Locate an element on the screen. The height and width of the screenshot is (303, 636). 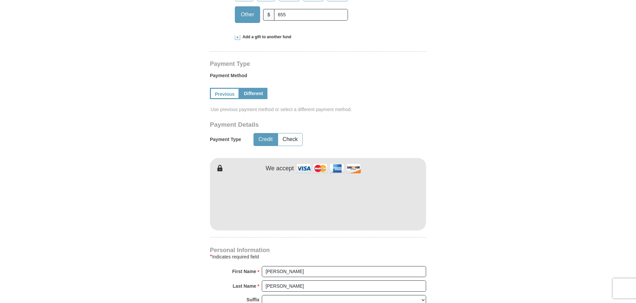
label: Payment Method is located at coordinates (318, 77).